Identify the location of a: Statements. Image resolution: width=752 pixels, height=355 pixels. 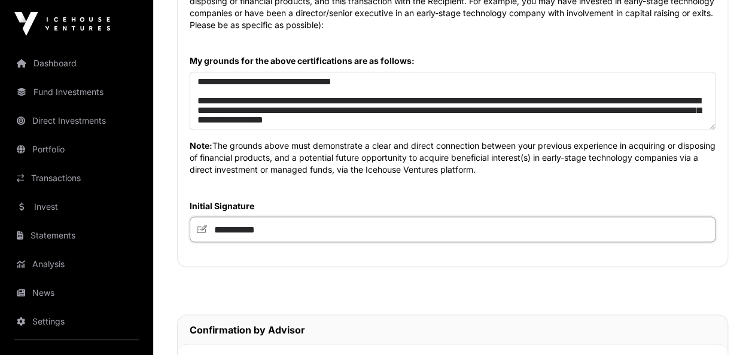
(77, 236).